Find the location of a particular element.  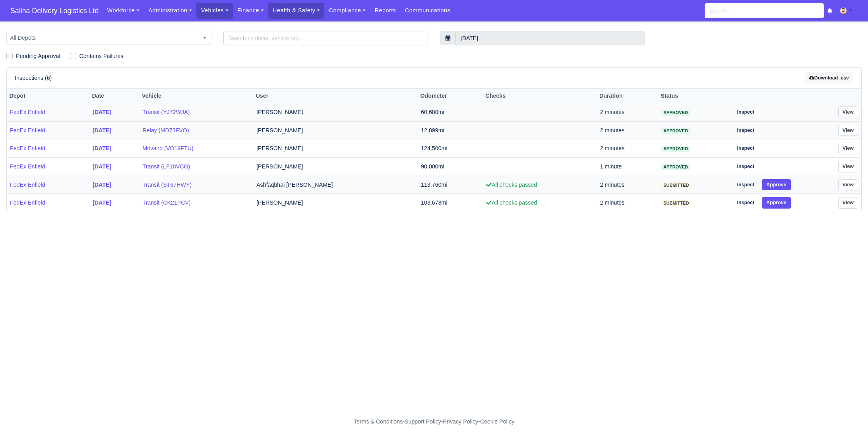

a: Finance is located at coordinates (250, 11).